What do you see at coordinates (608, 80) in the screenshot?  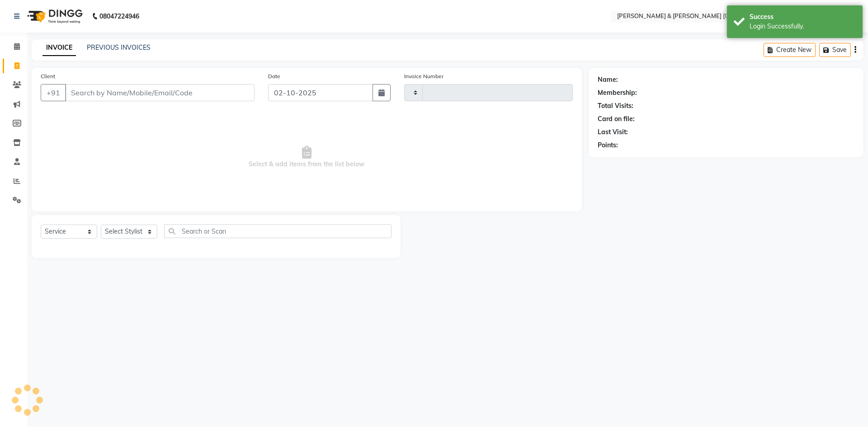 I see `div: Name:` at bounding box center [608, 80].